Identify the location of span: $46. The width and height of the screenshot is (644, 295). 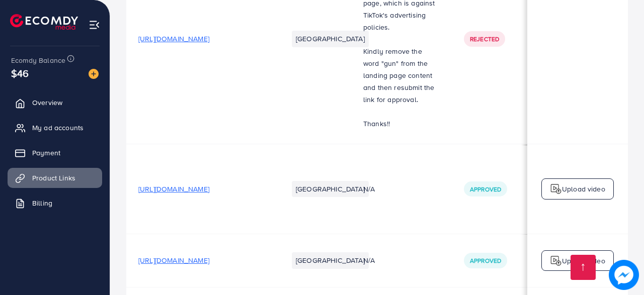
(19, 73).